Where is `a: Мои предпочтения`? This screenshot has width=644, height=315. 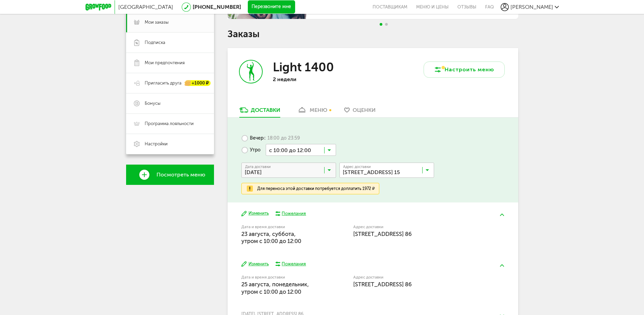 a: Мои предпочтения is located at coordinates (170, 63).